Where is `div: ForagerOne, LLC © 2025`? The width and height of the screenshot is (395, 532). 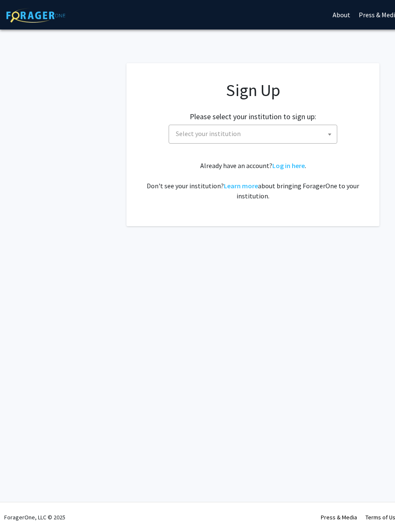
div: ForagerOne, LLC © 2025 is located at coordinates (34, 518).